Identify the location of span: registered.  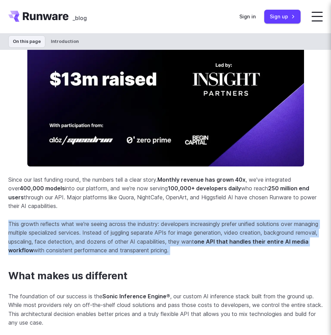
(168, 296).